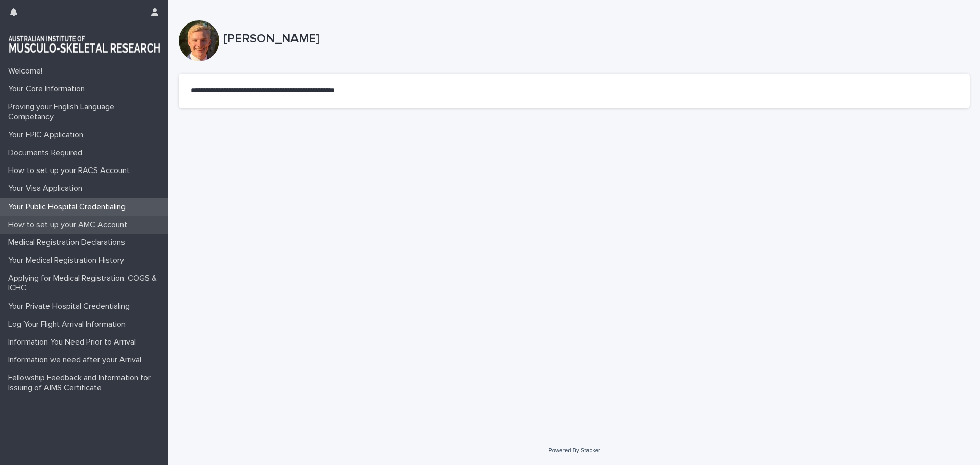 This screenshot has height=465, width=980. What do you see at coordinates (573, 450) in the screenshot?
I see `a: Powered By Stacker` at bounding box center [573, 450].